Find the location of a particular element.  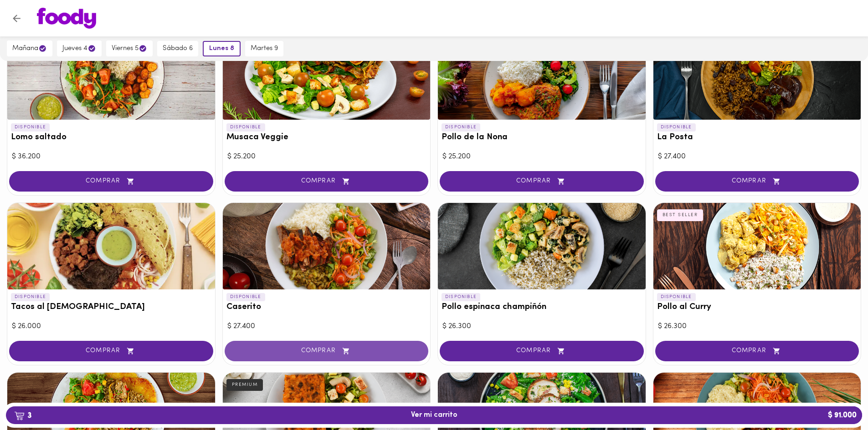

h3: La Posta is located at coordinates (758, 138).